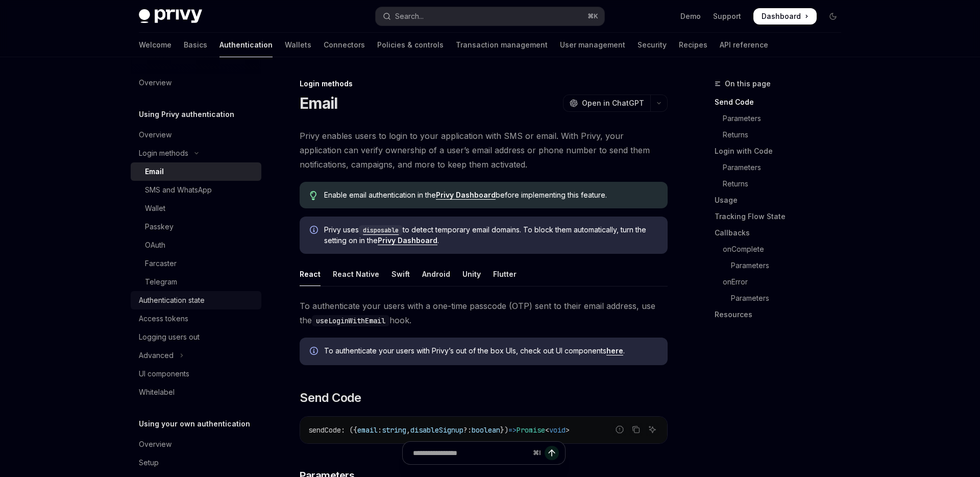 The image size is (980, 477). Describe the element at coordinates (394, 430) in the screenshot. I see `span: string` at that location.